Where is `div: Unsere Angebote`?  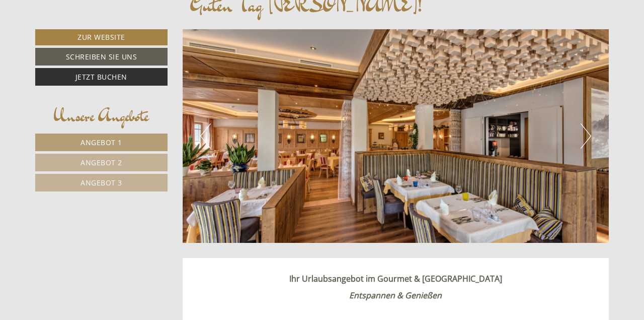
div: Unsere Angebote is located at coordinates (101, 116).